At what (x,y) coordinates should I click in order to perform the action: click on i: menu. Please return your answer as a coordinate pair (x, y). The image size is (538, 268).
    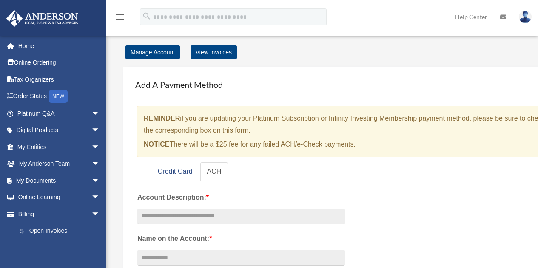
    Looking at the image, I should click on (120, 17).